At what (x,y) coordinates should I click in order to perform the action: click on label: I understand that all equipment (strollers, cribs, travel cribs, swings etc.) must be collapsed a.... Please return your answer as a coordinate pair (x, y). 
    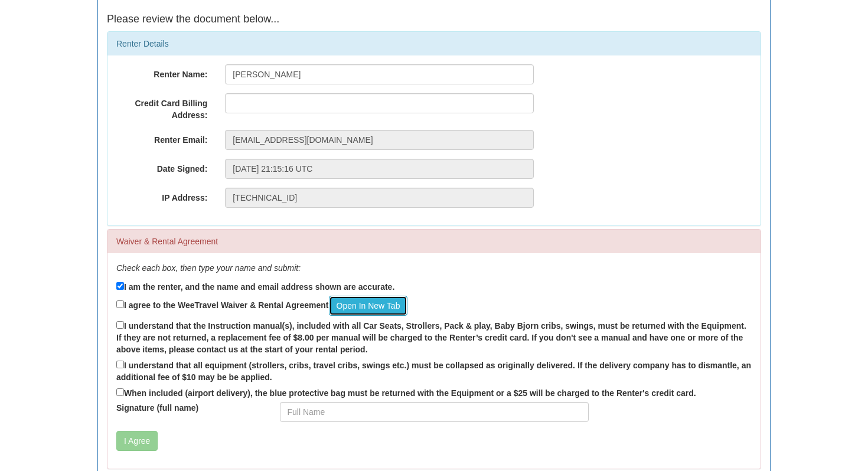
    Looking at the image, I should click on (434, 371).